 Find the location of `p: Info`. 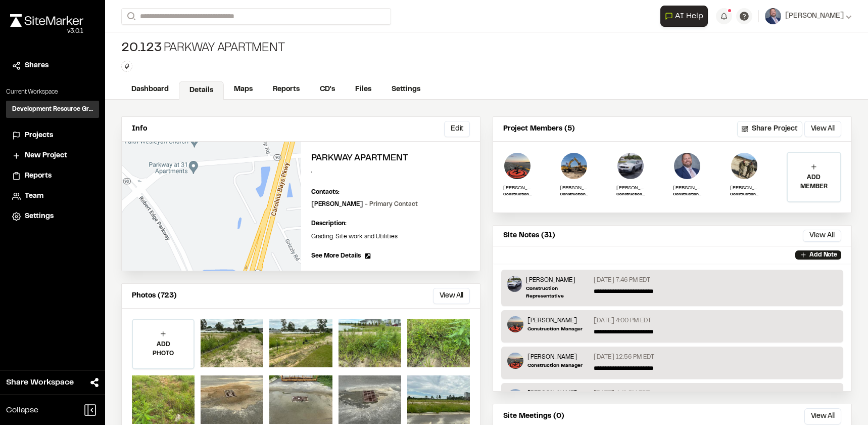

p: Info is located at coordinates (139, 129).